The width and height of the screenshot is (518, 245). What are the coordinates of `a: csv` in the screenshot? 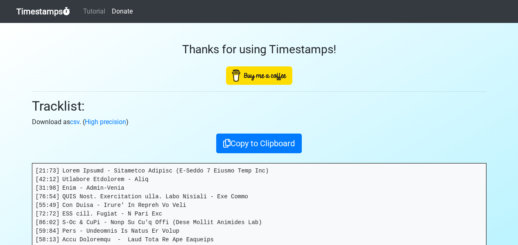 It's located at (74, 122).